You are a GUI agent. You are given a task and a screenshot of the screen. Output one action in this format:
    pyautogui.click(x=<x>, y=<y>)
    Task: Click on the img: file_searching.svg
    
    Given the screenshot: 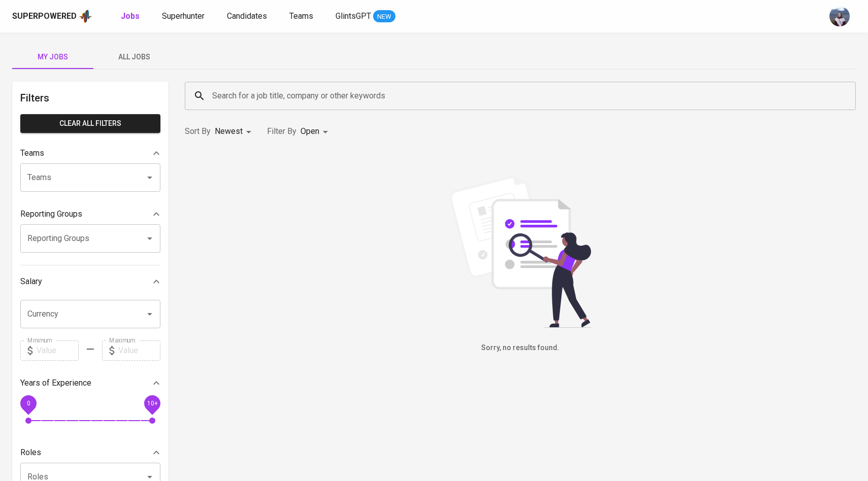 What is the action you would take?
    pyautogui.click(x=520, y=252)
    